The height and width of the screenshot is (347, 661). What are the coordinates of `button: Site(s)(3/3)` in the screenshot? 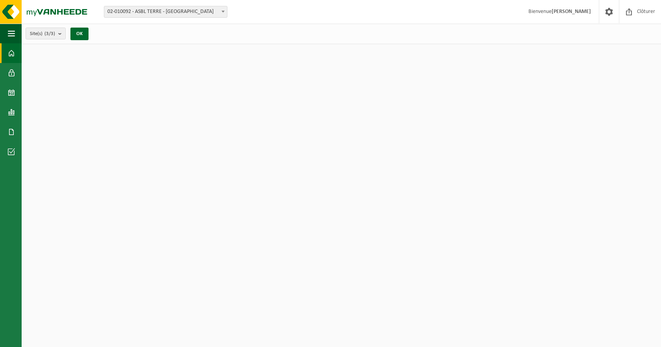 It's located at (46, 33).